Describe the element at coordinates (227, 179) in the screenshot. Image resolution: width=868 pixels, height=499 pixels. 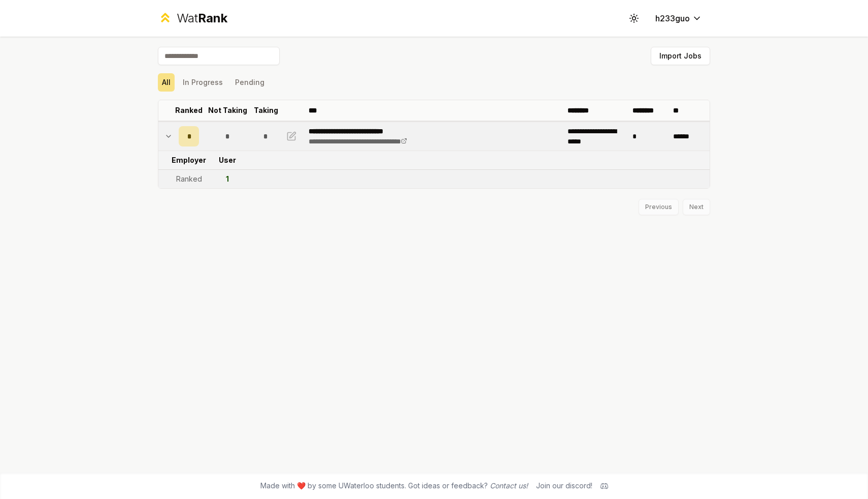
I see `div: 1` at that location.